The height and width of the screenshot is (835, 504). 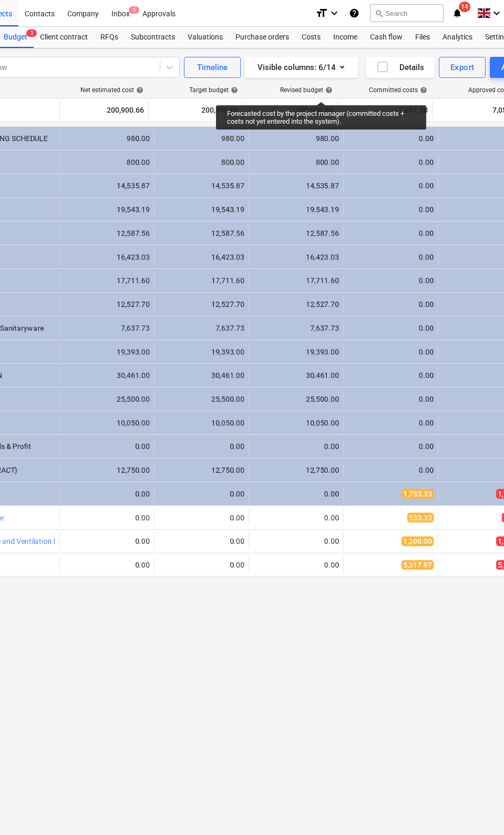 I want to click on div: Chat Widget, so click(x=478, y=809).